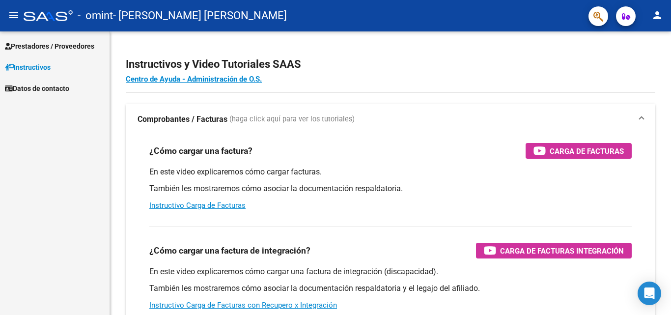 Image resolution: width=671 pixels, height=315 pixels. What do you see at coordinates (658, 15) in the screenshot?
I see `mat-icon: person` at bounding box center [658, 15].